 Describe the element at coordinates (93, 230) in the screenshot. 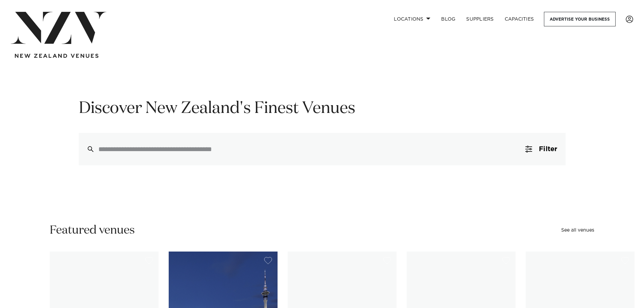

I see `h2: Featured venues` at that location.